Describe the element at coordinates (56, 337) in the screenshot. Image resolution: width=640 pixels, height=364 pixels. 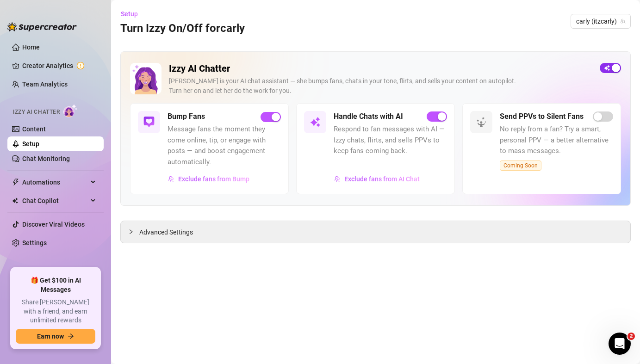
I see `button: Earn nowarrow-right` at that location.